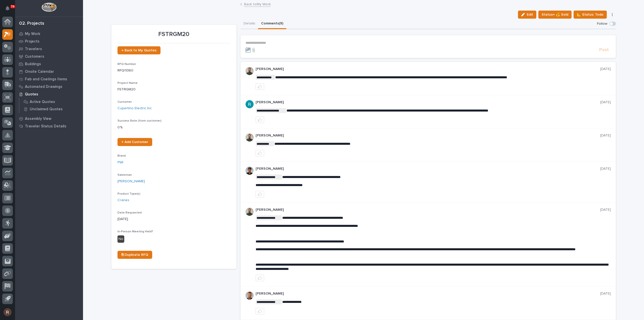  Describe the element at coordinates (130, 213) in the screenshot. I see `span: Date Requested` at that location.